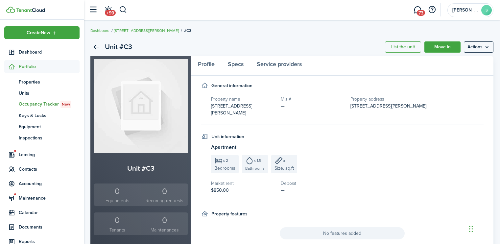  What do you see at coordinates (466, 10) in the screenshot?
I see `span: Steve` at bounding box center [466, 10].